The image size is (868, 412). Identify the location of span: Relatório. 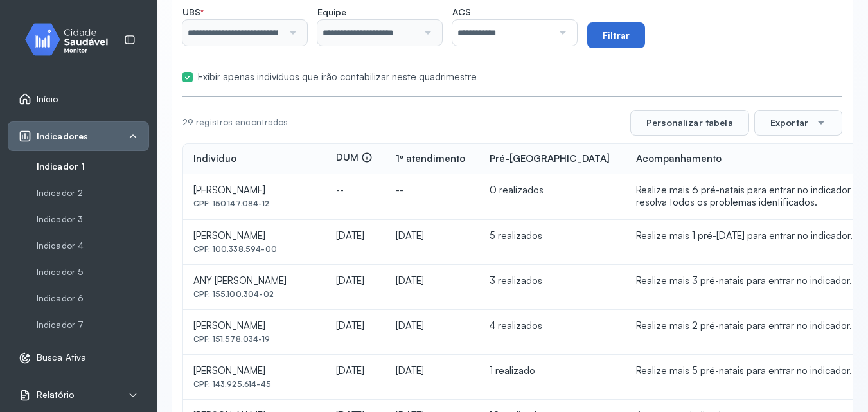
(55, 395).